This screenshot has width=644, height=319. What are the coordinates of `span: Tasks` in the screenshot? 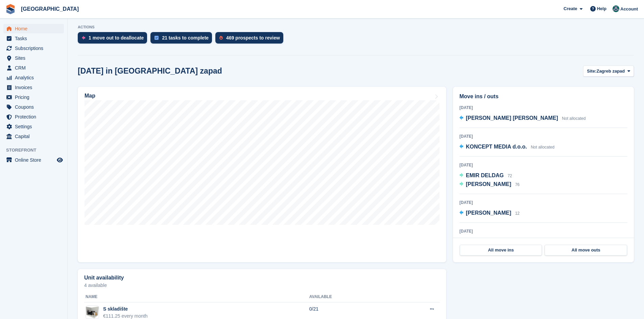 It's located at (35, 39).